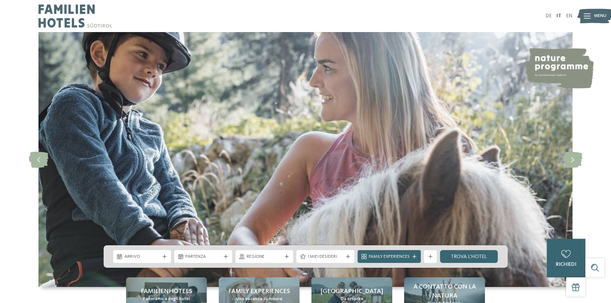  Describe the element at coordinates (445, 292) in the screenshot. I see `span: A contatto con la natura` at that location.